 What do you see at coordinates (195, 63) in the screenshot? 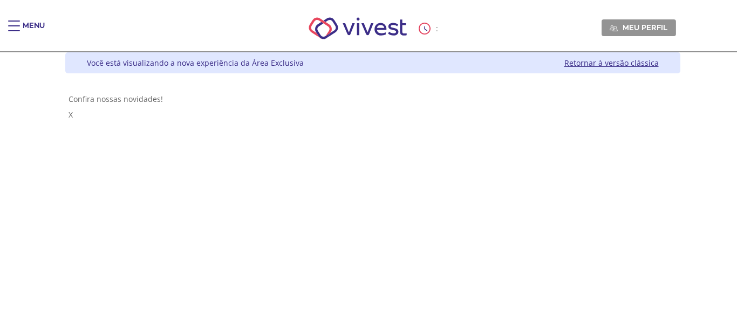
I see `div: Você está visualizando a nova experiência da Área Exclusiva` at bounding box center [195, 63].